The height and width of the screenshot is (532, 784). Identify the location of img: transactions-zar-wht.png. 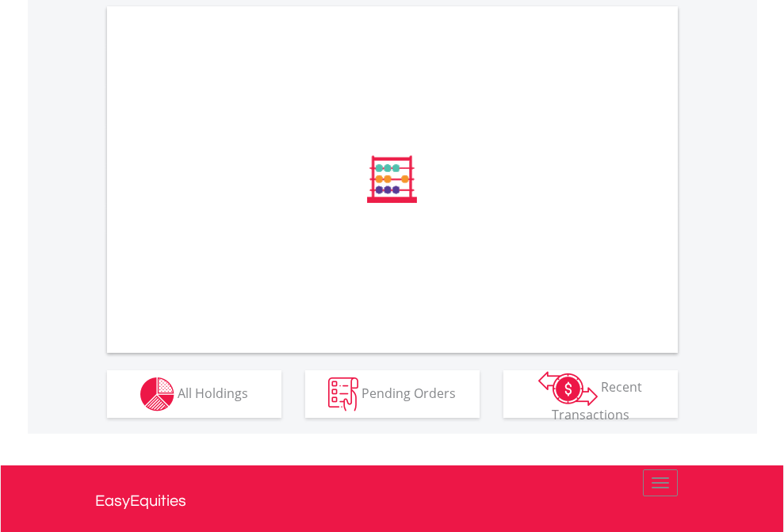
(568, 389).